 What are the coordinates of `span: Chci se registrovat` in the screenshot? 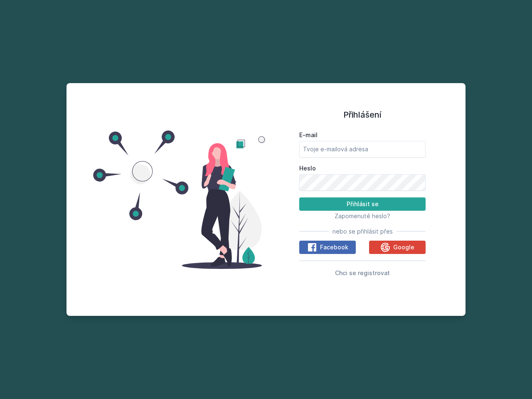 It's located at (362, 272).